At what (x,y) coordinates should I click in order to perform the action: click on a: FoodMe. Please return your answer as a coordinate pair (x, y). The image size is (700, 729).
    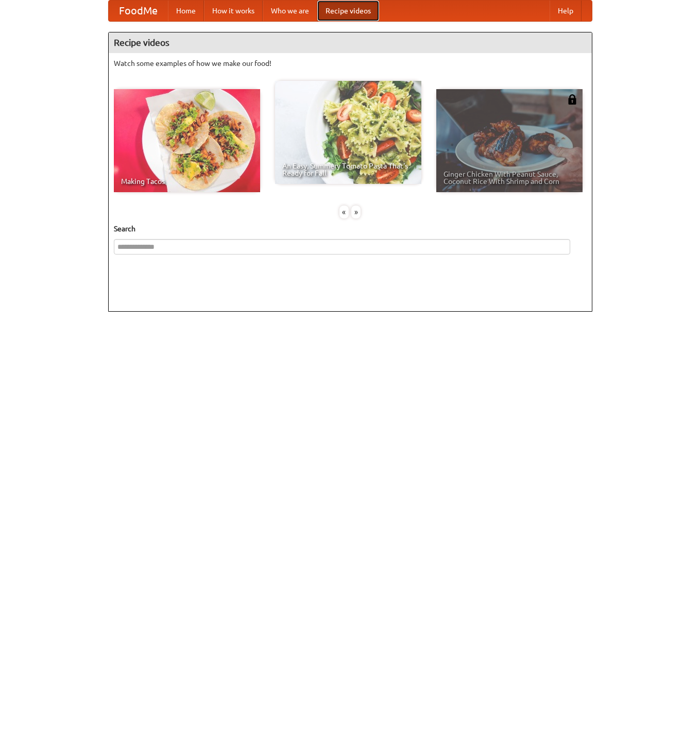
    Looking at the image, I should click on (138, 11).